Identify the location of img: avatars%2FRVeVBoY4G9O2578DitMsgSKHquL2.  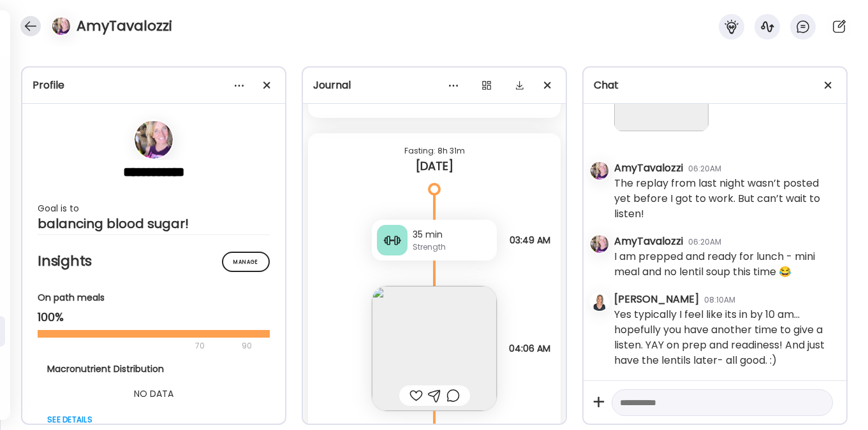
(600, 302).